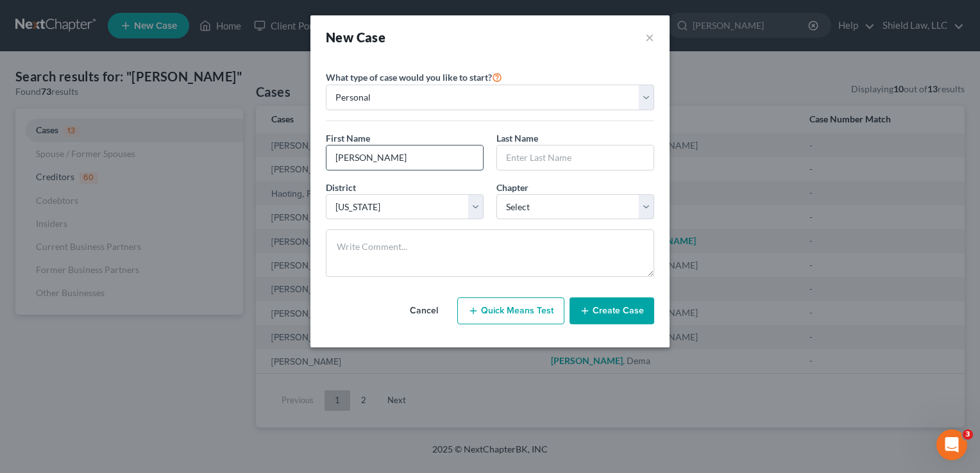  What do you see at coordinates (414, 77) in the screenshot?
I see `label: What type of case would you like to start?` at bounding box center [414, 77].